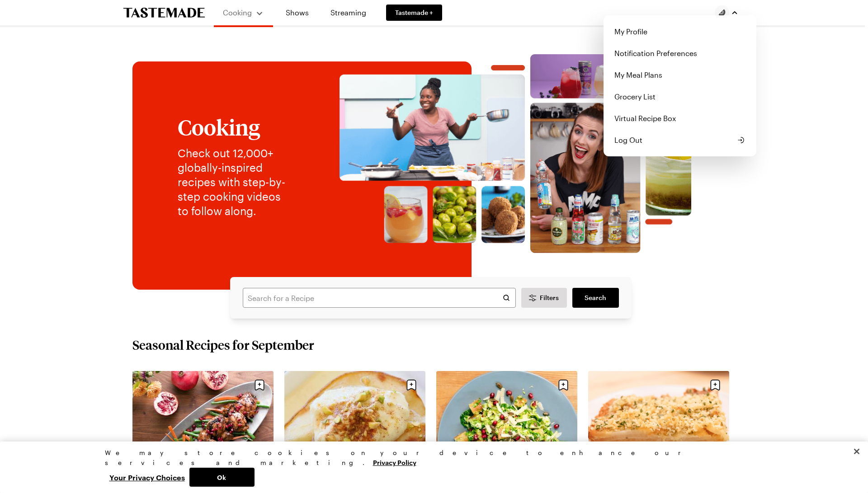 The image size is (868, 493). What do you see at coordinates (857, 452) in the screenshot?
I see `button: Close` at bounding box center [857, 452].